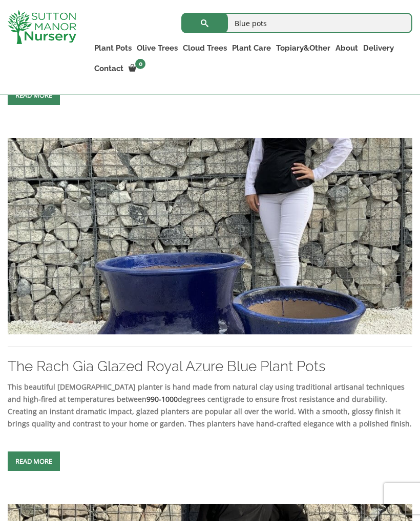 The height and width of the screenshot is (521, 420). What do you see at coordinates (157, 48) in the screenshot?
I see `a: Olive Trees` at bounding box center [157, 48].